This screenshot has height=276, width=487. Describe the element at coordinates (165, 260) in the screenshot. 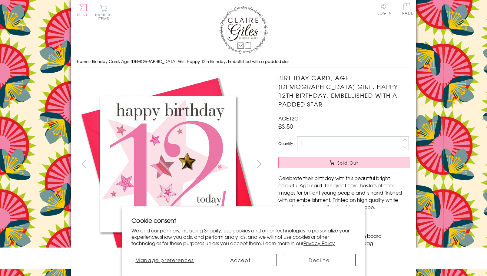

I see `button: Manage preferences` at that location.